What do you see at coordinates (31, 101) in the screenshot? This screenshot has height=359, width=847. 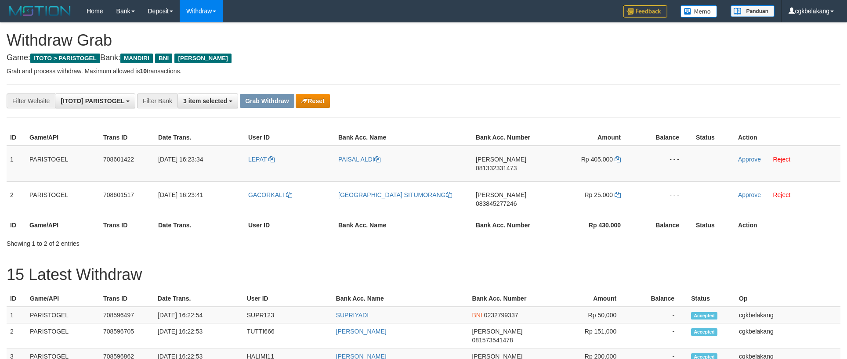 I see `div: Filter Website` at bounding box center [31, 101].